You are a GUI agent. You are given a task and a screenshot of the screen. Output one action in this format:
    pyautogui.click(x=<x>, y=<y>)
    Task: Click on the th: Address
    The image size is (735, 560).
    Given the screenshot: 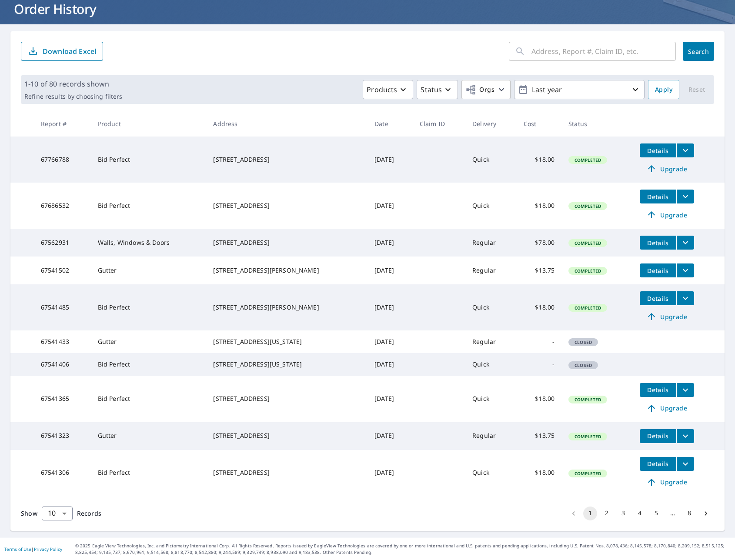 What is the action you would take?
    pyautogui.click(x=287, y=123)
    